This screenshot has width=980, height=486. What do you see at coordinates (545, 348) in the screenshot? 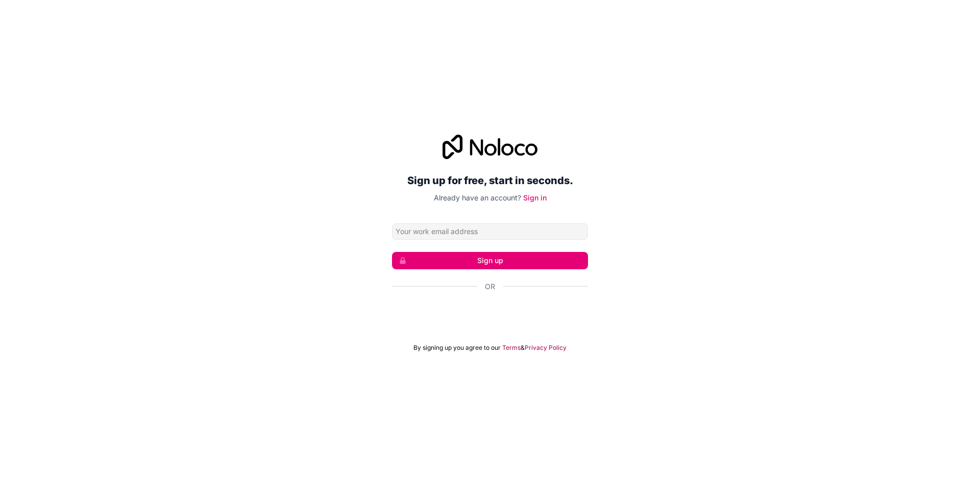
I see `a: Privacy Policy` at bounding box center [545, 348].